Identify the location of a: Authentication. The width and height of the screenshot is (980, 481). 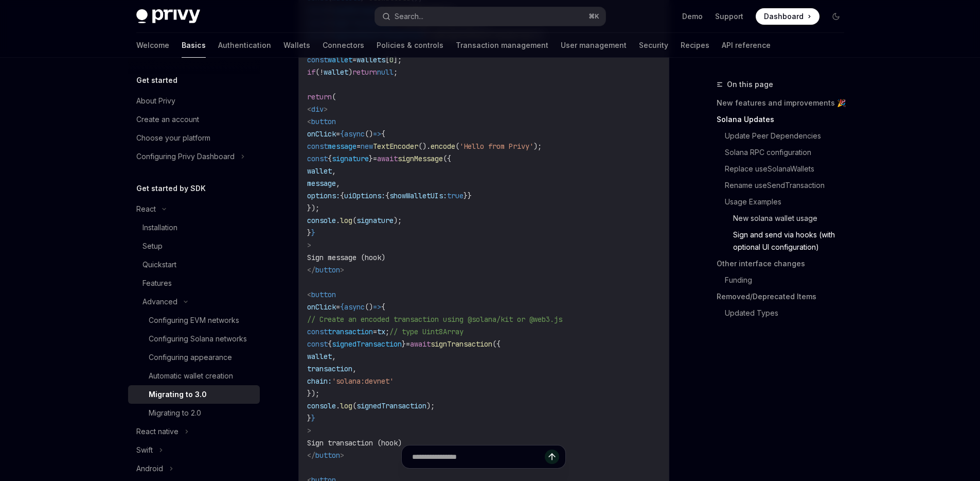
(245, 45).